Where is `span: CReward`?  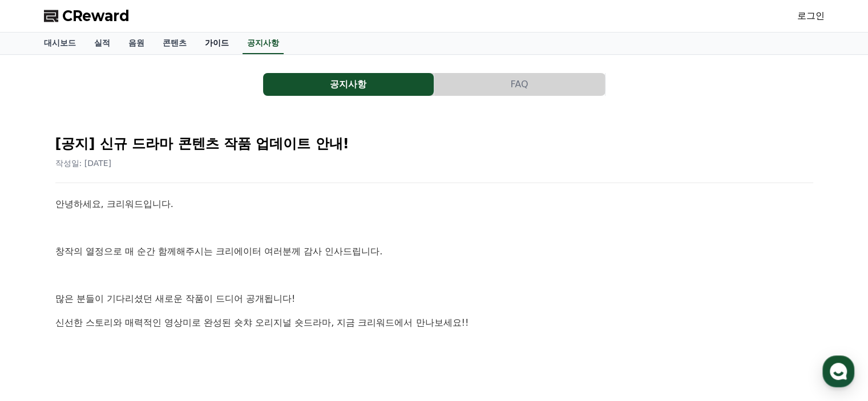 span: CReward is located at coordinates (96, 16).